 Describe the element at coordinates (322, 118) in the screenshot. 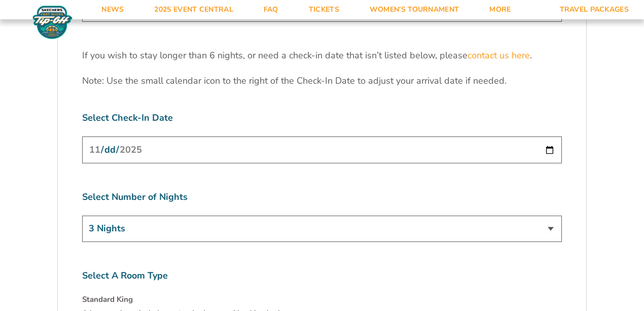

I see `label: Select Check-In Date` at that location.